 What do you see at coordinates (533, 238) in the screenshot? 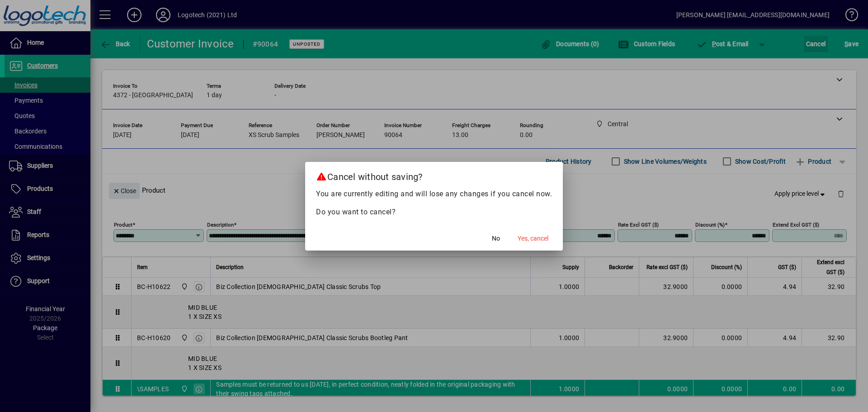
I see `span: Yes, cancel` at bounding box center [533, 238].